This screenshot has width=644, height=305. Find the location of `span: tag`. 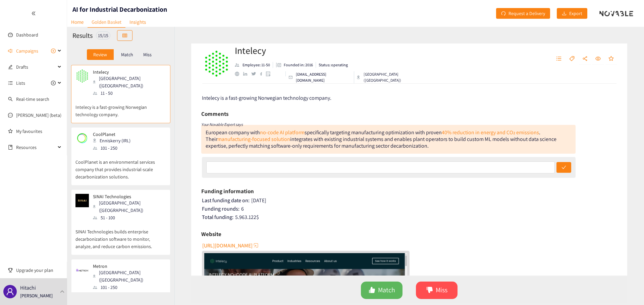

span: tag is located at coordinates (572, 59).